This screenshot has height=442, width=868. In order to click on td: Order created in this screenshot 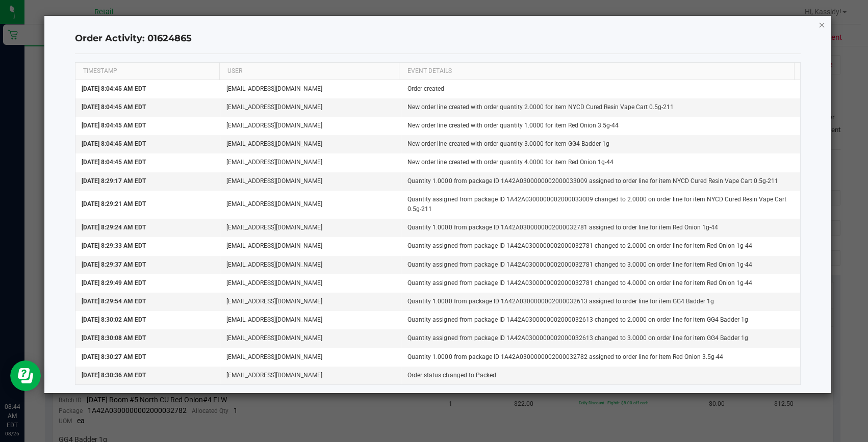, I will do `click(601, 89)`.